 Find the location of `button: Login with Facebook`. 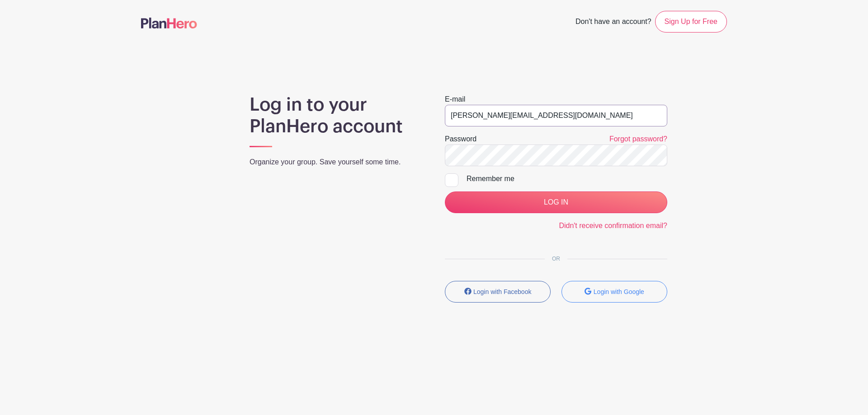

button: Login with Facebook is located at coordinates (497, 292).